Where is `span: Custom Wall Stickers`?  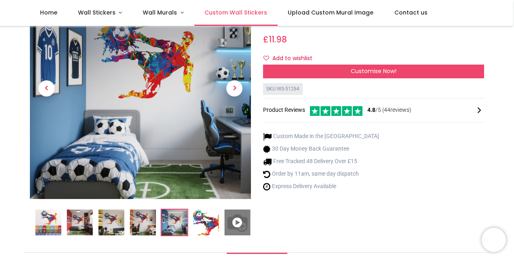 span: Custom Wall Stickers is located at coordinates (235, 13).